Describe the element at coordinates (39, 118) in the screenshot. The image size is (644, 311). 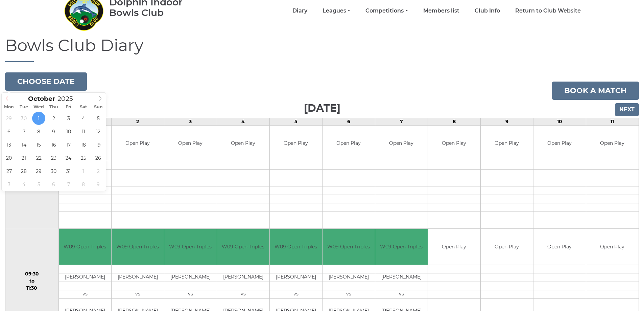
I see `span: October 1, 2025` at that location.